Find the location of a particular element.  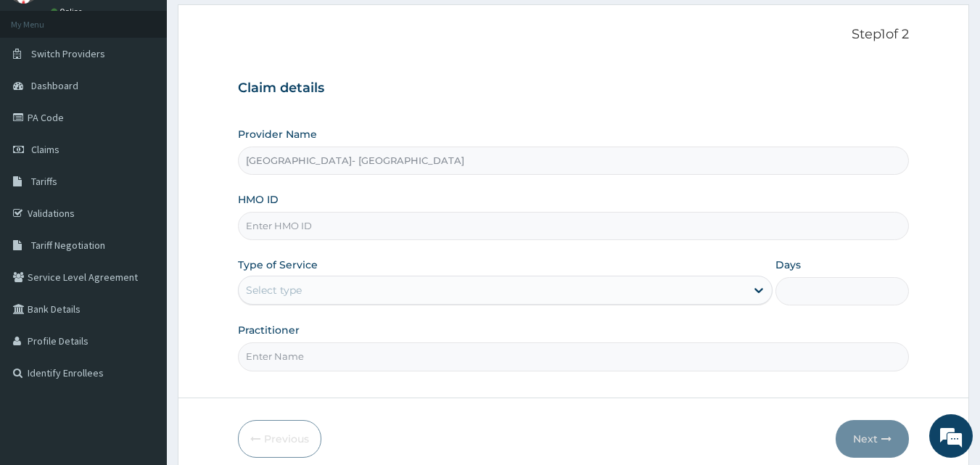

span: Dashboard is located at coordinates (55, 86).